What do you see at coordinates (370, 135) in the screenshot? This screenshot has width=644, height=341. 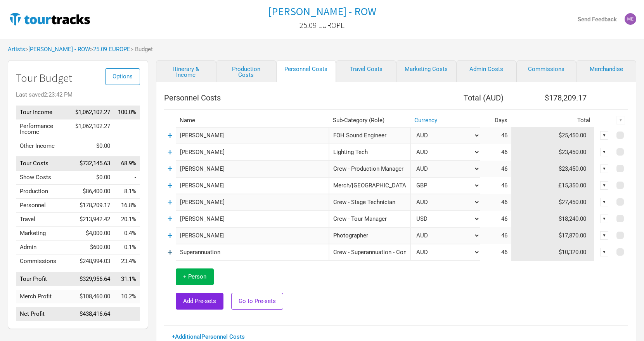 I see `div: FOH Sound Engineer` at bounding box center [370, 135].